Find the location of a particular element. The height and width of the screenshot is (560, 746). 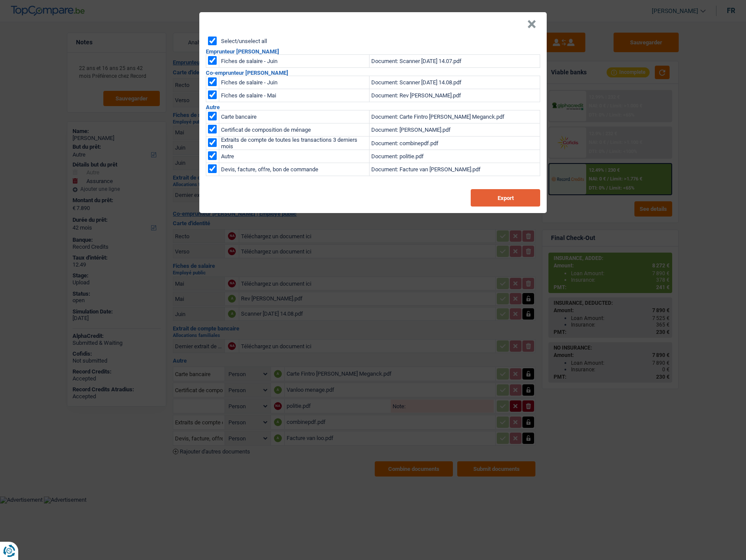

td: Document: politie.pdf is located at coordinates (455, 156).